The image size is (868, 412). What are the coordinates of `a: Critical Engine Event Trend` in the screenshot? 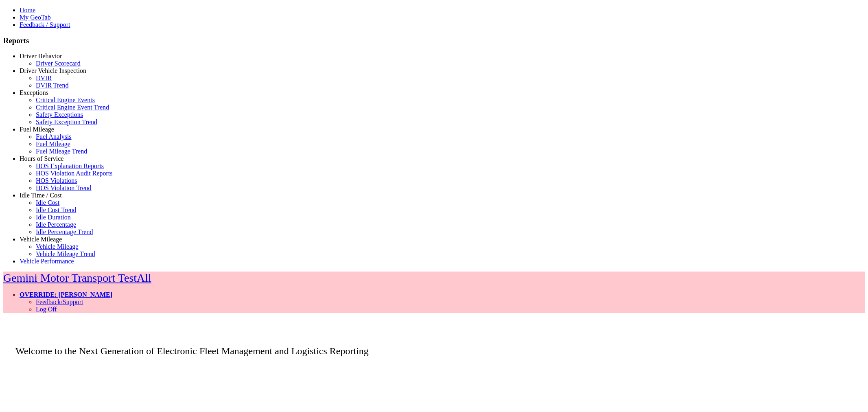 It's located at (72, 107).